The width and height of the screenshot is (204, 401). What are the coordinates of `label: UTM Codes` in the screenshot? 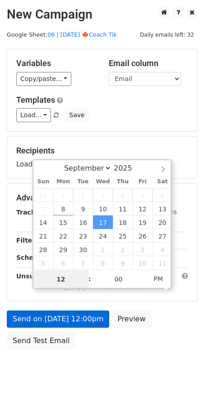 It's located at (159, 212).